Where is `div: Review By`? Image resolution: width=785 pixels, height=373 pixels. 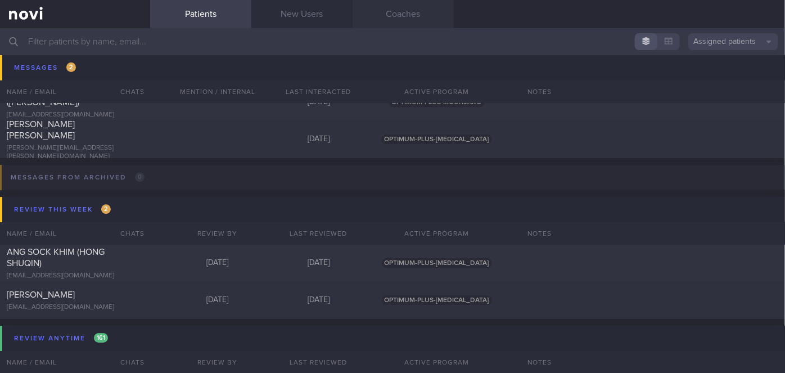
div: Review By is located at coordinates (218, 233).